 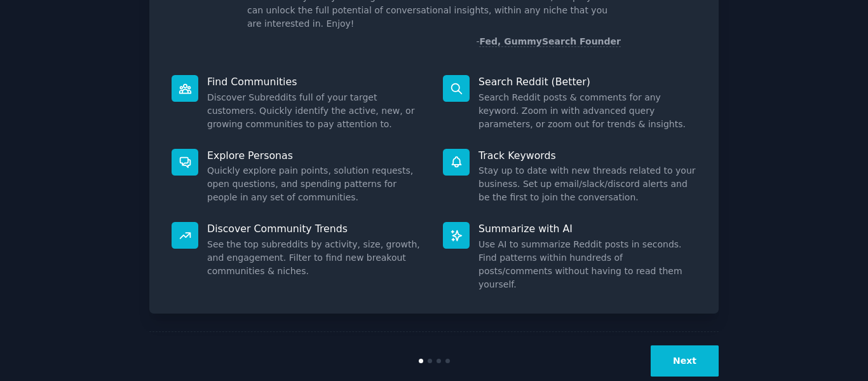 What do you see at coordinates (316, 184) in the screenshot?
I see `dd: Quickly explore pain points, solution requests, open questions, and spending patterns for people ...` at bounding box center [316, 184].